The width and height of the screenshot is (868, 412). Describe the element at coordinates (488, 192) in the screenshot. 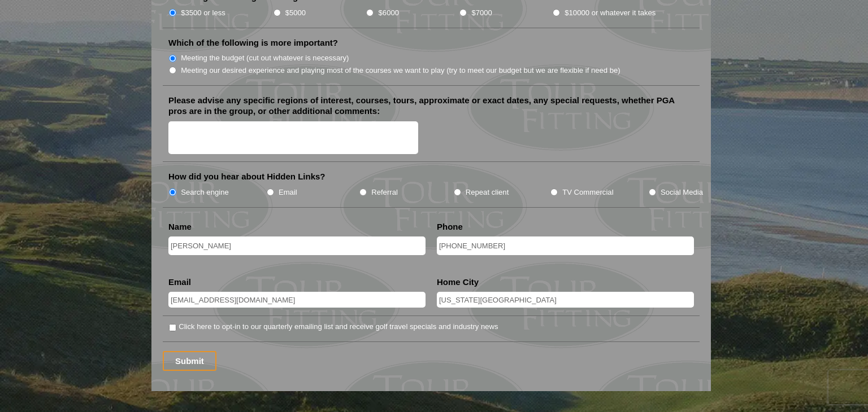

I see `label: Repeat client` at that location.